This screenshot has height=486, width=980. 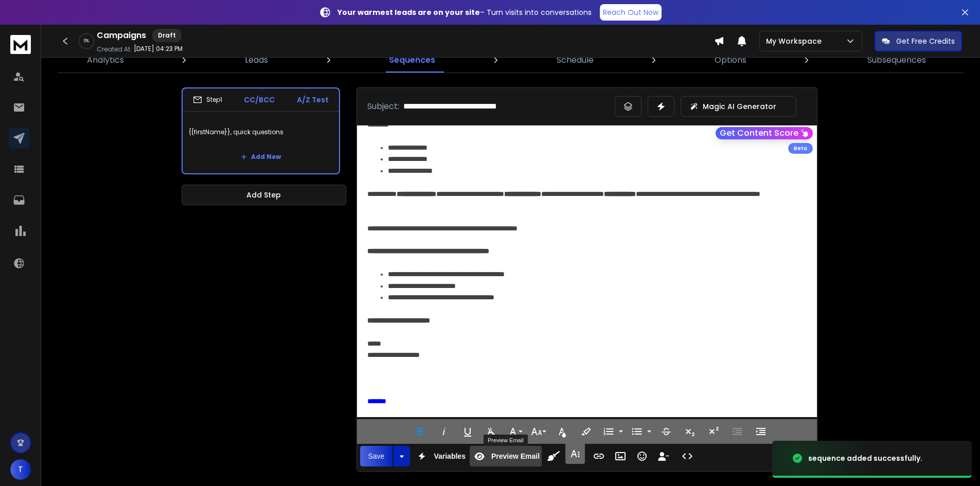 I want to click on p: Reach Out Now, so click(x=630, y=12).